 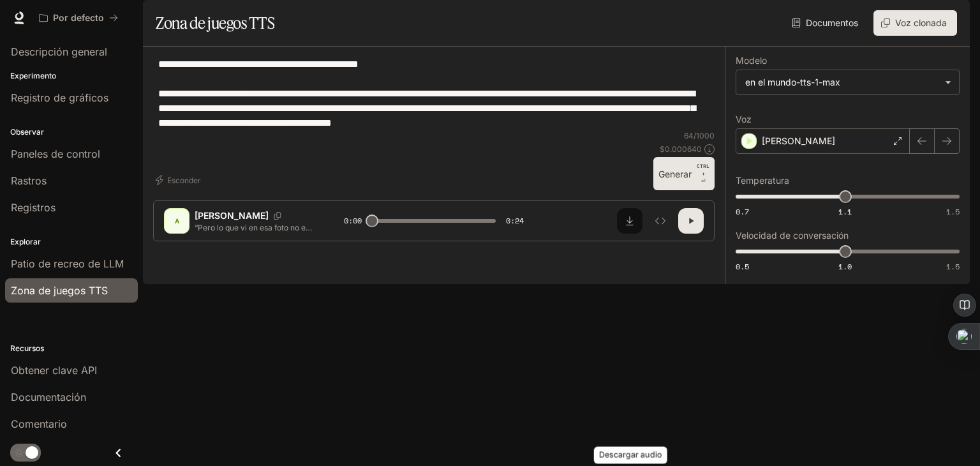 I want to click on font: 0:24, so click(x=515, y=220).